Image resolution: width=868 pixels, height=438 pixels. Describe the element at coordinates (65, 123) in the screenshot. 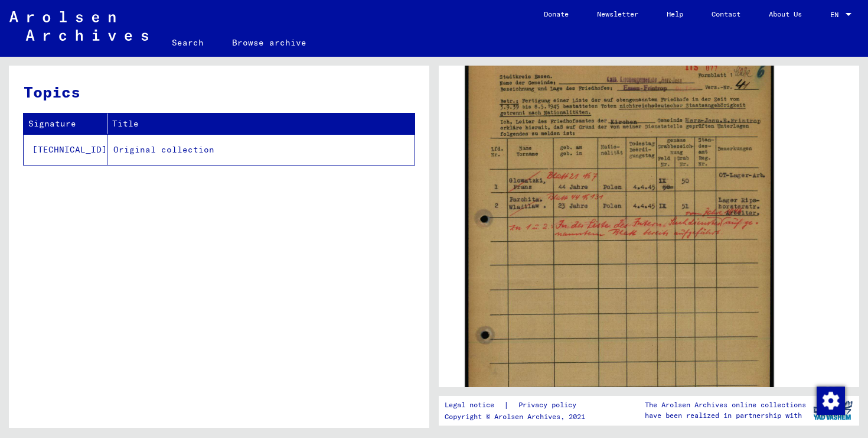

I see `th: Signature` at that location.